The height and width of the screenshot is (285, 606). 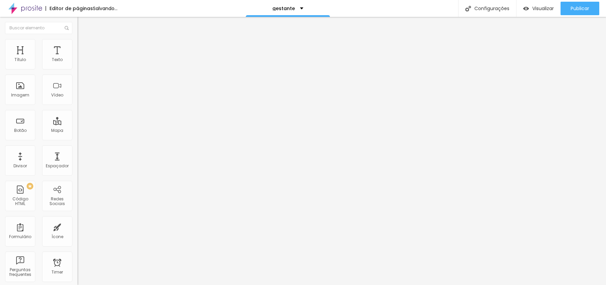 I want to click on div: Título, so click(x=20, y=60).